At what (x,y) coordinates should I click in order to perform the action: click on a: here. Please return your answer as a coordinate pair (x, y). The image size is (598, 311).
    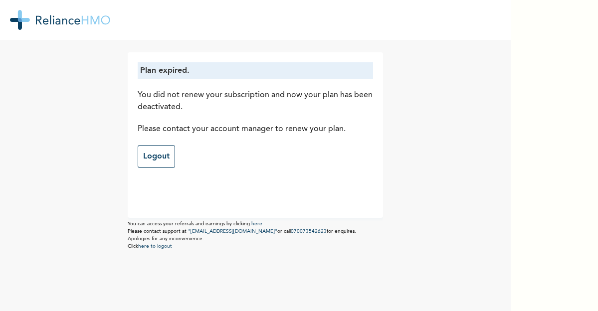
    Looking at the image, I should click on (257, 224).